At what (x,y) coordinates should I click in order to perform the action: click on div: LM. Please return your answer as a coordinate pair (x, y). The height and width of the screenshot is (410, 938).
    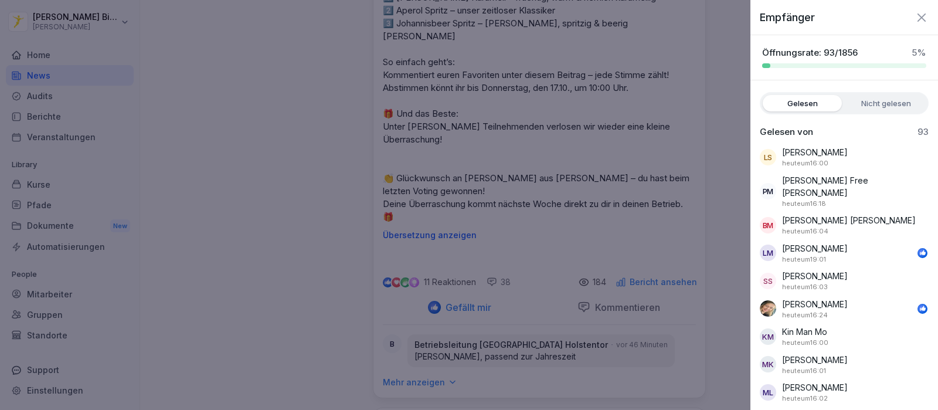
    Looking at the image, I should click on (768, 253).